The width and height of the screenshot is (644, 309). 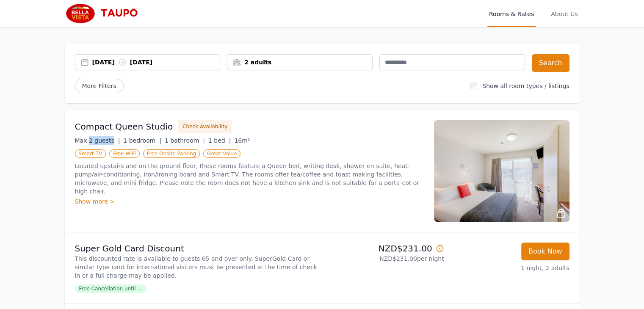 What do you see at coordinates (299, 62) in the screenshot?
I see `div: 2 adults` at bounding box center [299, 62].